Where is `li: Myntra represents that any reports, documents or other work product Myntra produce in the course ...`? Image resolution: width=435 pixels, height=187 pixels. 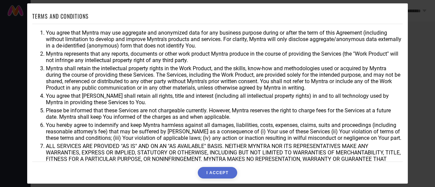
li: Myntra represents that any reports, documents or other work product Myntra produce in the course ... is located at coordinates (224, 57).